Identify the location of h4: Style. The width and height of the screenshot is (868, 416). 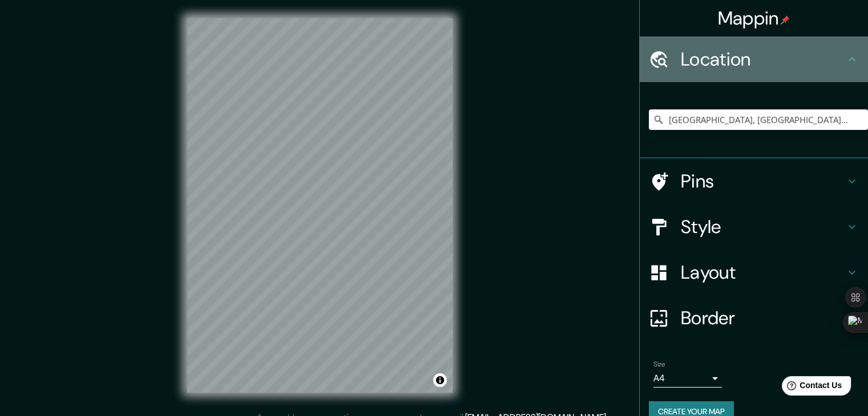
(762, 227).